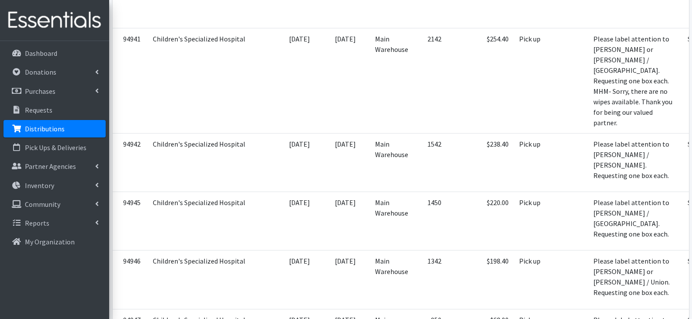  What do you see at coordinates (430, 280) in the screenshot?
I see `td: 1342` at bounding box center [430, 280].